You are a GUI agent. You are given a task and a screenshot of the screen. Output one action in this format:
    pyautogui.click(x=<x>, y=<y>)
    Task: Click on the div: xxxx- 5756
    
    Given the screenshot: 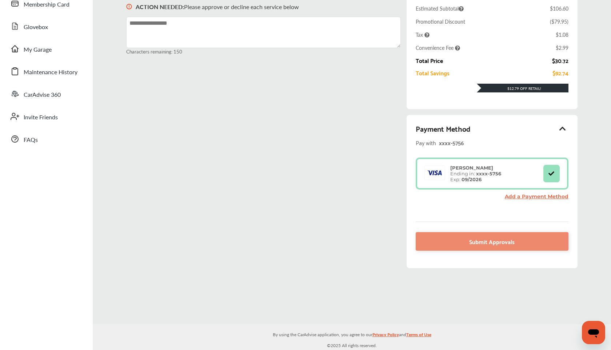 What is the action you would take?
    pyautogui.click(x=484, y=142)
    